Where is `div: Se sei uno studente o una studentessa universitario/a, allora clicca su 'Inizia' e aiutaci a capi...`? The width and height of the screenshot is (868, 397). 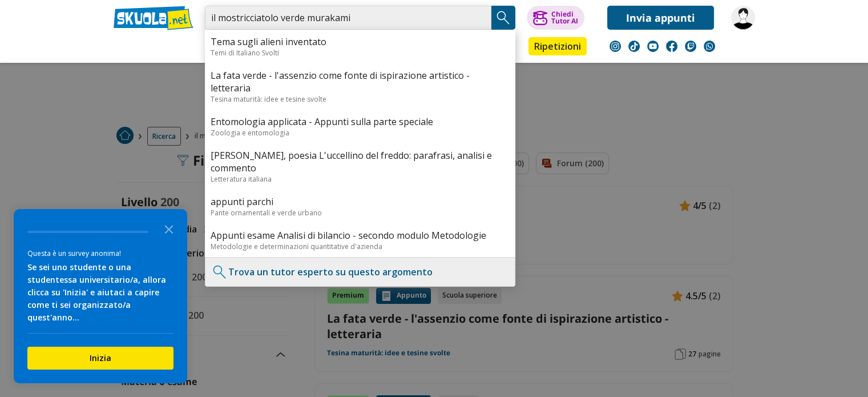 div: Se sei uno studente o una studentessa universitario/a, allora clicca su 'Inizia' e aiutaci a capi... is located at coordinates (101, 293).